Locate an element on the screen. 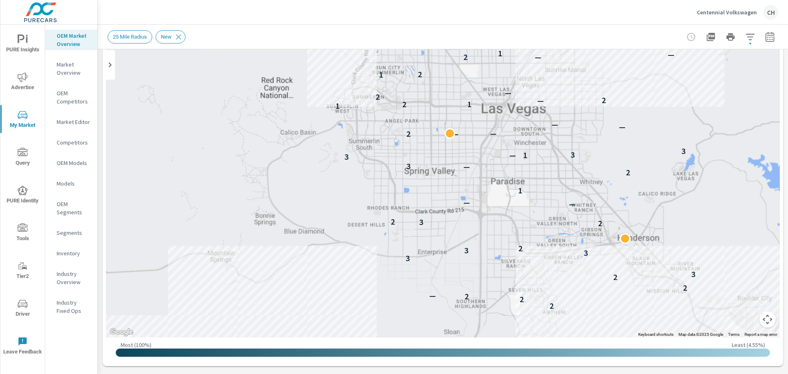 The image size is (788, 374). div: Market Editor is located at coordinates (71, 122).